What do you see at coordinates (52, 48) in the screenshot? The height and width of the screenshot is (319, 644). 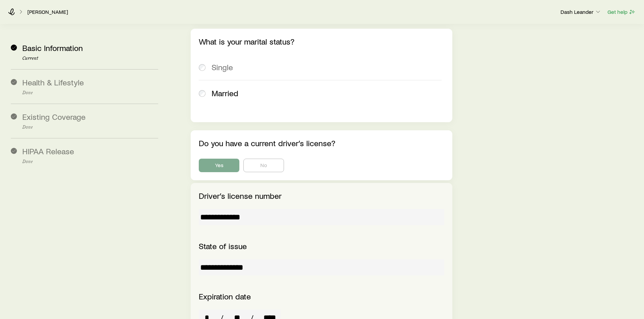 I see `span: Basic Information` at bounding box center [52, 48].